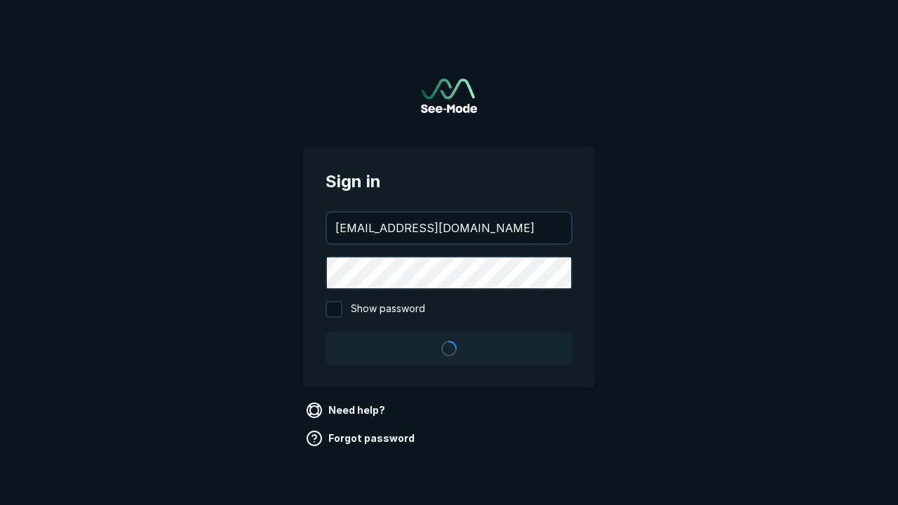  Describe the element at coordinates (388, 309) in the screenshot. I see `span: Show password` at that location.